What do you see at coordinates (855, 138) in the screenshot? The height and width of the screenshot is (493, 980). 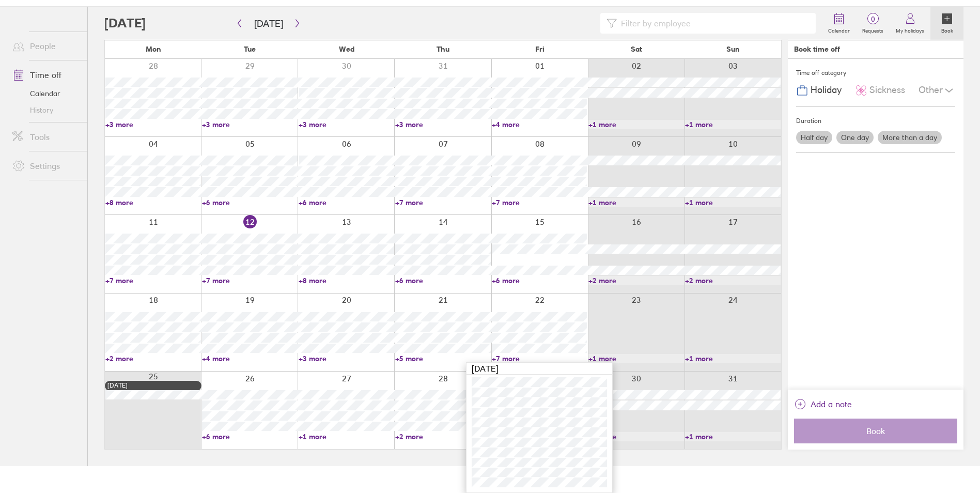 I see `label: One day` at bounding box center [855, 138].